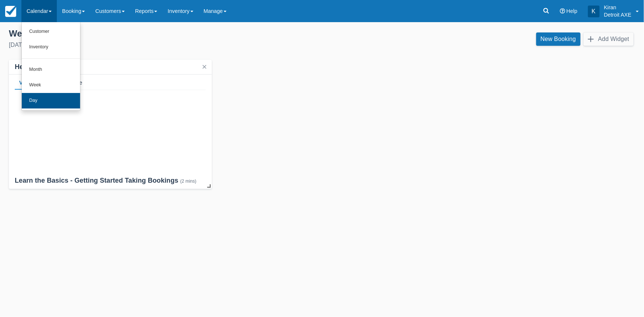  Describe the element at coordinates (51, 70) in the screenshot. I see `a: Month` at that location.